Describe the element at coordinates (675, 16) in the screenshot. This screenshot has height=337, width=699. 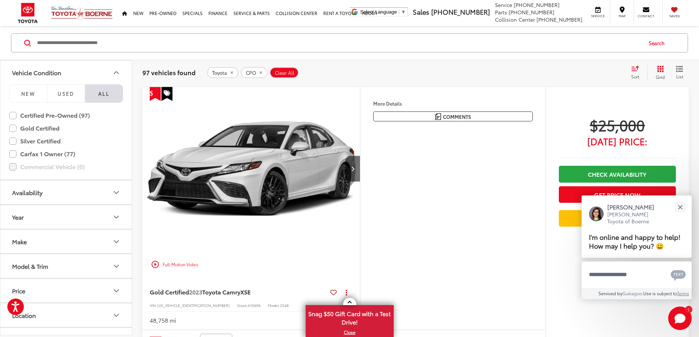
I see `span: Saved` at that location.